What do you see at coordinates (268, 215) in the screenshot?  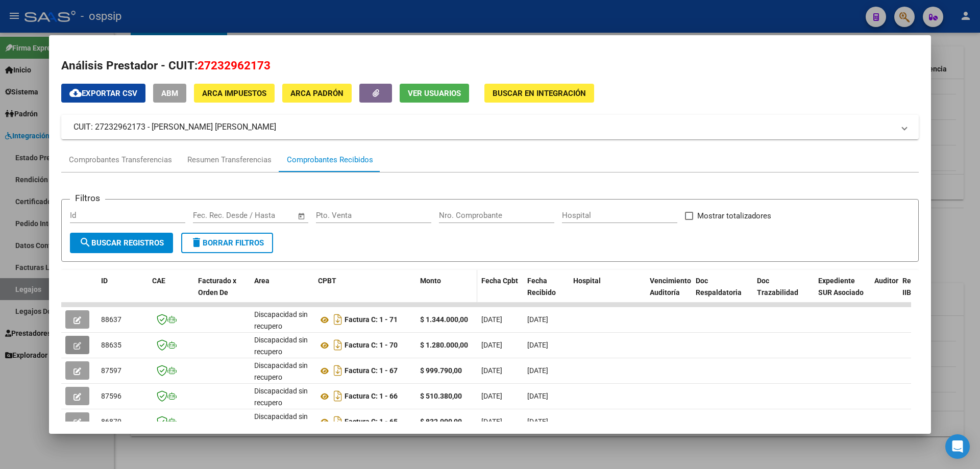 I see `input: Fecha fin` at bounding box center [268, 215].